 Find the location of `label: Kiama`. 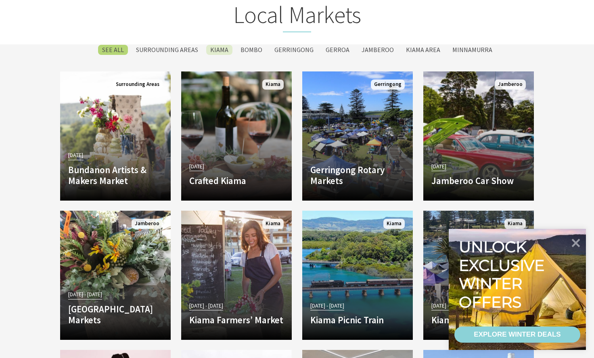

label: Kiama is located at coordinates (219, 50).